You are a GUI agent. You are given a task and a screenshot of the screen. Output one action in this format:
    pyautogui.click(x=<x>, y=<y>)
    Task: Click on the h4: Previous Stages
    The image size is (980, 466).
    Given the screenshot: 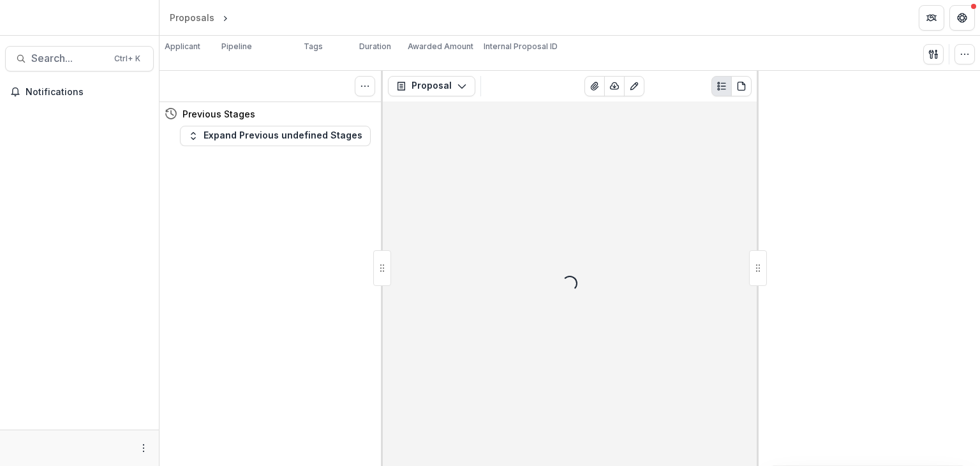 What is the action you would take?
    pyautogui.click(x=219, y=114)
    